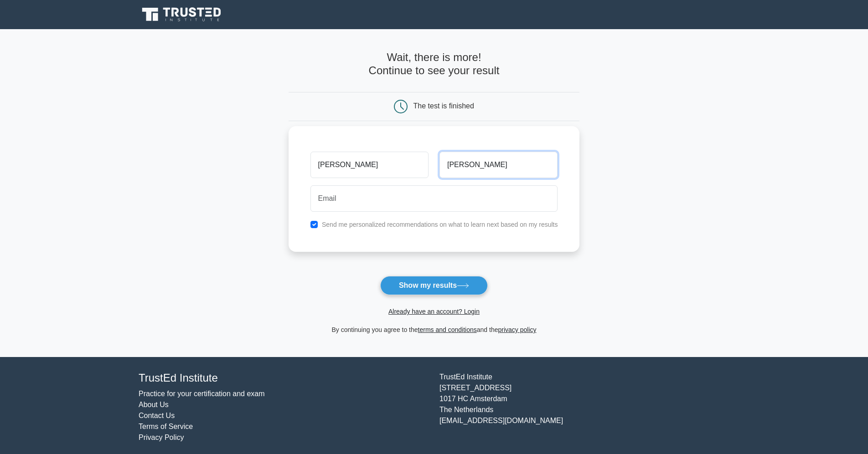  What do you see at coordinates (440, 225) in the screenshot?
I see `label: Send me personalized recommendations on what to learn next based on my results` at bounding box center [440, 225].